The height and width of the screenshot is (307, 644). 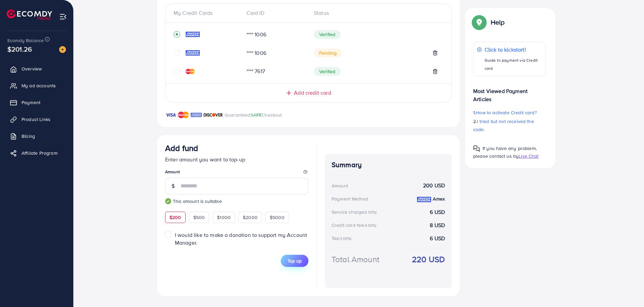 What do you see at coordinates (513, 49) in the screenshot?
I see `p: Click to kickstart!` at bounding box center [513, 49].